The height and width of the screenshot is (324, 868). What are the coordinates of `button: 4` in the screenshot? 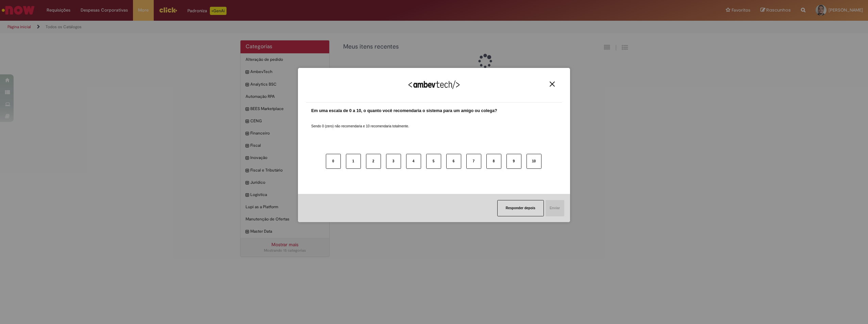 It's located at (413, 161).